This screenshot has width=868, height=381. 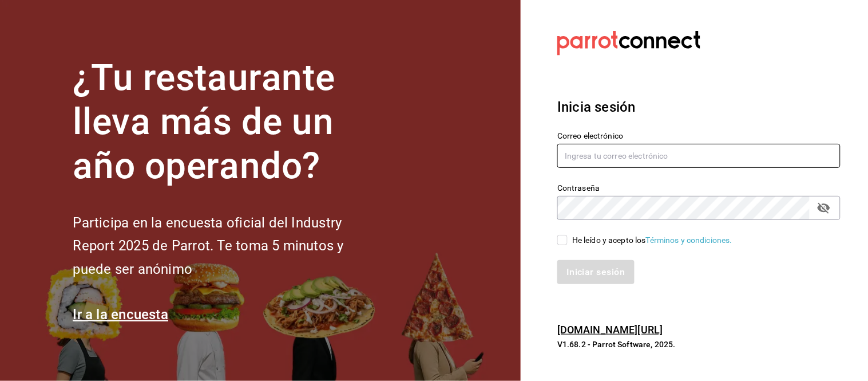 I want to click on p: V1.68.2 - Parrot Software, 2025., so click(x=699, y=344).